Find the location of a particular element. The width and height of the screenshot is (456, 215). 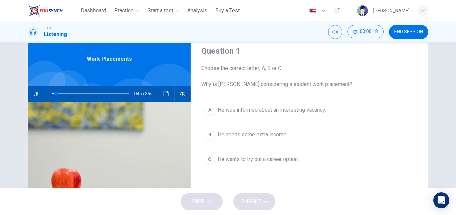

span: 00:00:18 is located at coordinates (369, 32).